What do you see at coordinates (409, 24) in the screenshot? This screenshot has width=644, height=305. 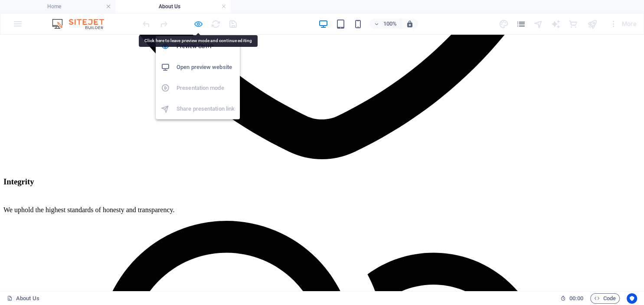 I see `i: On resize automatically adjust zoom level to fit chosen device.` at bounding box center [409, 24].